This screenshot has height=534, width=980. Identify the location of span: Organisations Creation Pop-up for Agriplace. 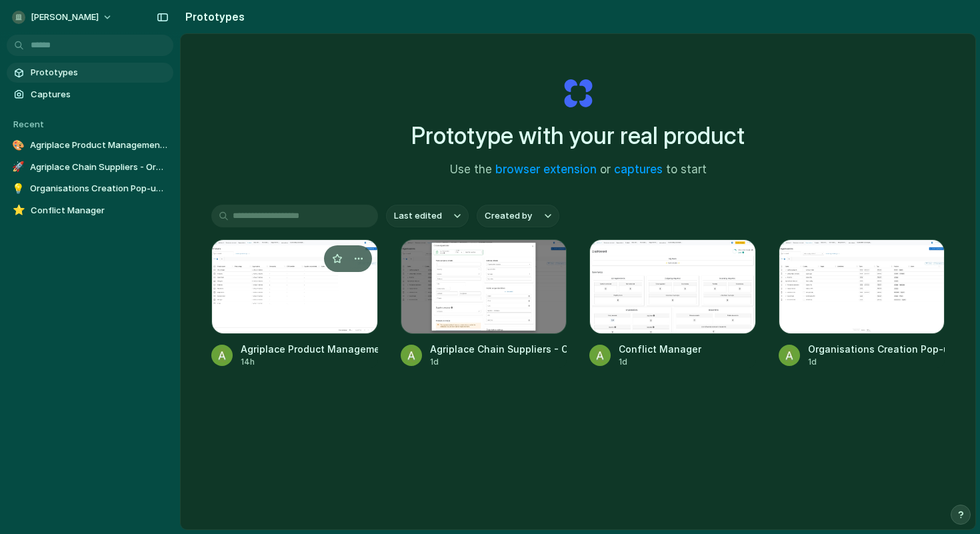
(99, 189).